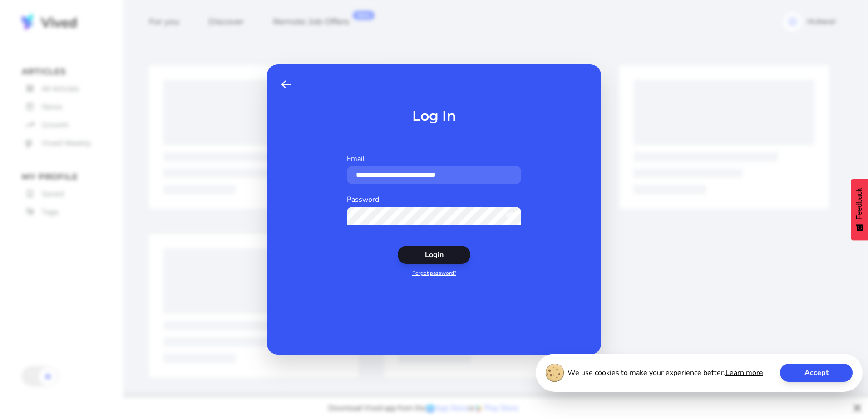  What do you see at coordinates (362, 200) in the screenshot?
I see `label: Password` at bounding box center [362, 200].